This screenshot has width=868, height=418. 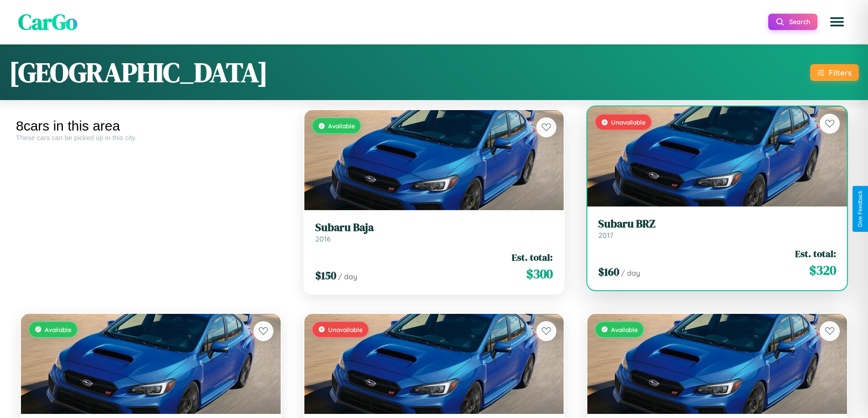 I want to click on a: Subaru Baja2016, so click(x=434, y=232).